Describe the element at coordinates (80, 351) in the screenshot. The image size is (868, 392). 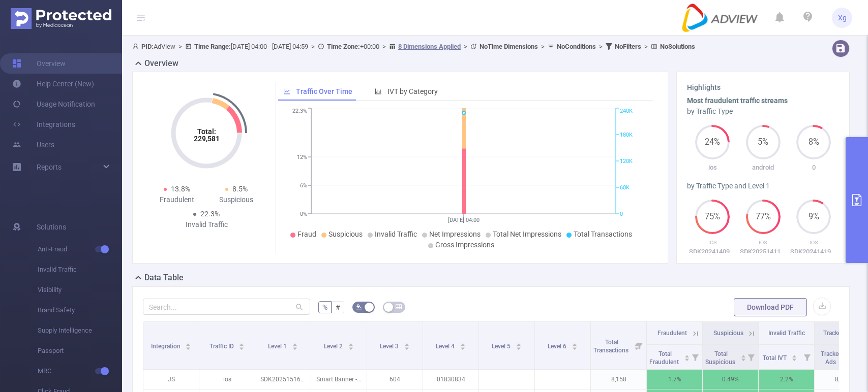
I see `span: Passport` at that location.